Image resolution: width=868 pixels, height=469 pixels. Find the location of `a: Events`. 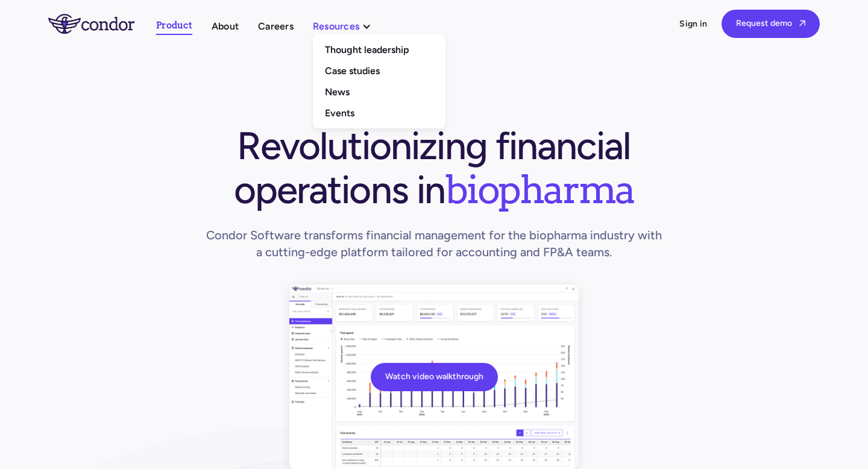

a: Events is located at coordinates (379, 113).